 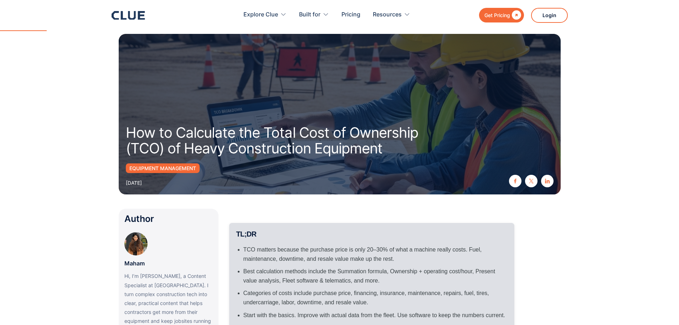 What do you see at coordinates (276, 140) in the screenshot?
I see `h1: How to Calculate the Total Cost of Ownership (TCO) of Heavy Construction Equipment` at bounding box center [276, 140].